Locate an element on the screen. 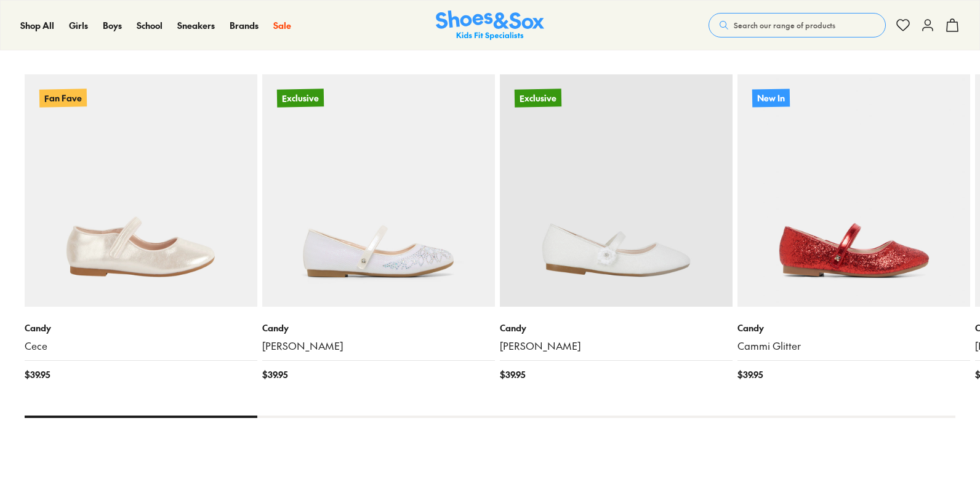  a: Cece is located at coordinates (141, 347).